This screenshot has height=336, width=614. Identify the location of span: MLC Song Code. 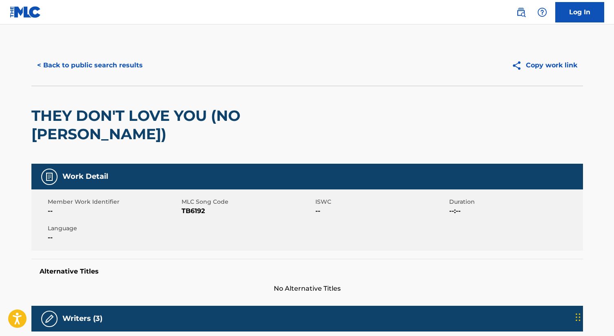
(247, 201).